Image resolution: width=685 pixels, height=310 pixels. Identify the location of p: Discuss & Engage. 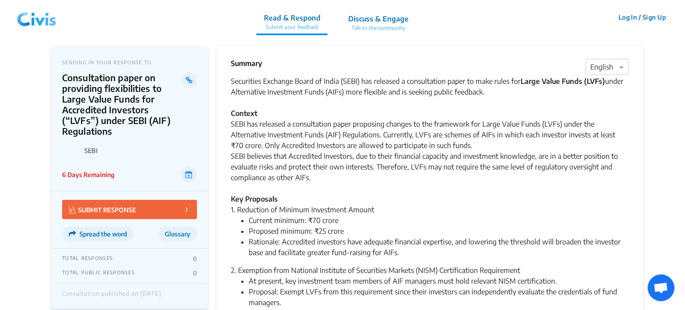
(378, 19).